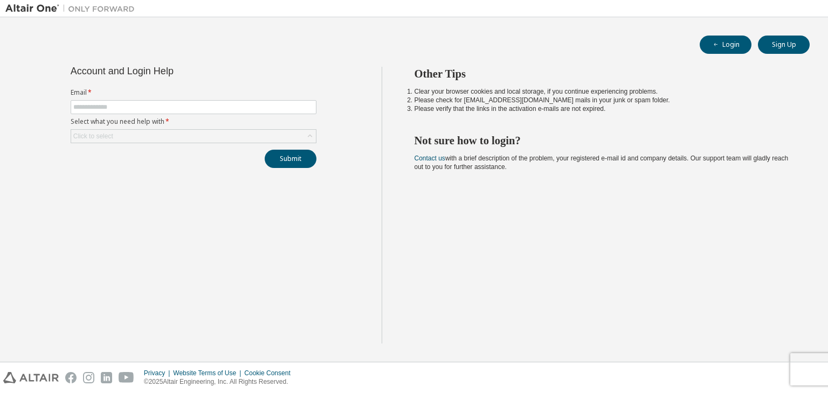  What do you see at coordinates (193, 122) in the screenshot?
I see `label: Select what you need help with` at bounding box center [193, 122].